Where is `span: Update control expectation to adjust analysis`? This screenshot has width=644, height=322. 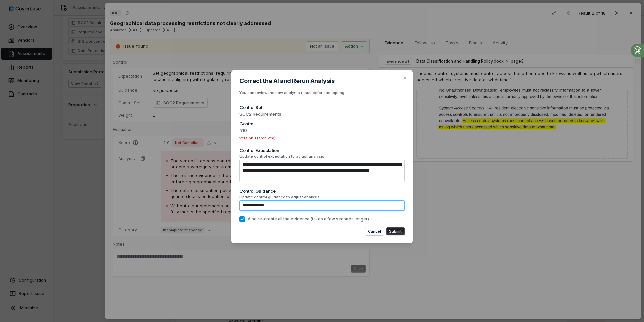
span: Update control expectation to adjust analysis is located at coordinates (322, 156).